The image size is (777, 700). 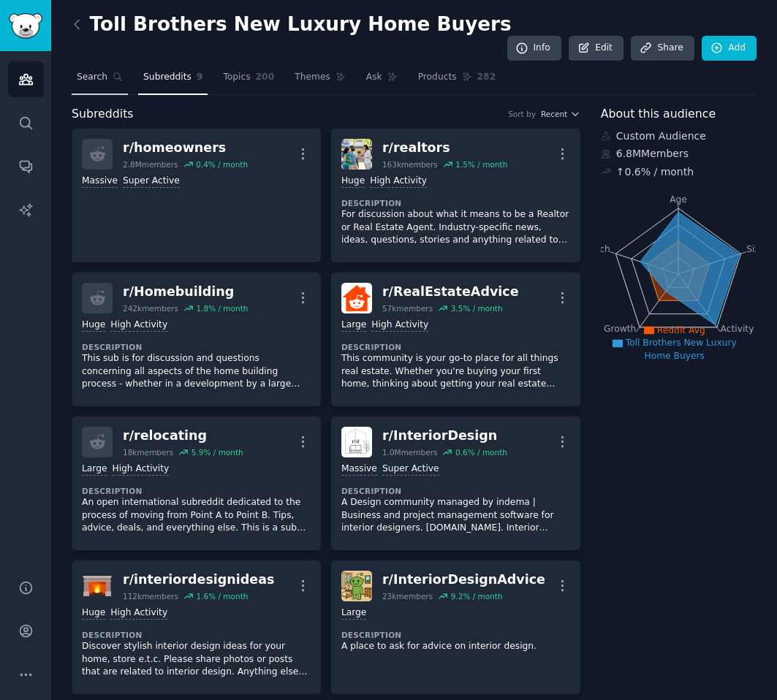 What do you see at coordinates (410, 452) in the screenshot?
I see `div: 1.0M members` at bounding box center [410, 452].